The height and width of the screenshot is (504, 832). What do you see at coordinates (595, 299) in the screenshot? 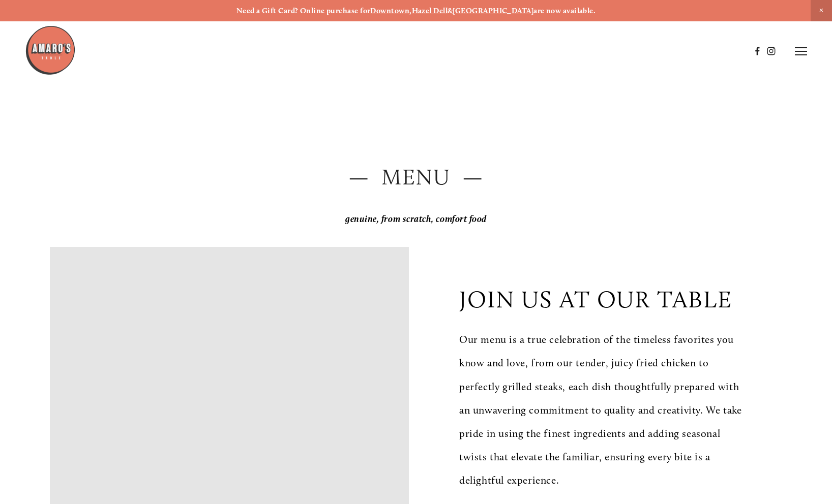
I see `p: join us at our table` at bounding box center [595, 299].